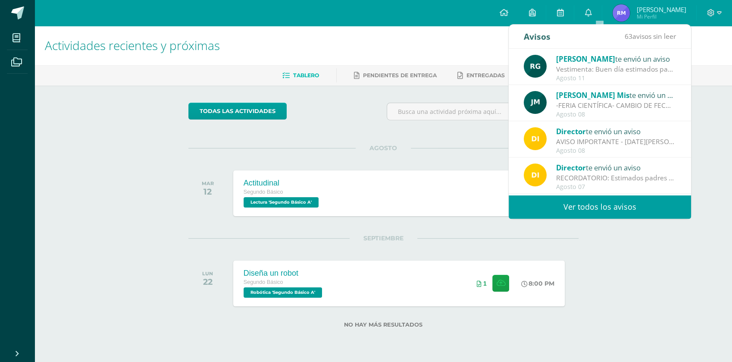 The image size is (732, 362). What do you see at coordinates (616, 105) in the screenshot?
I see `div: -FERIA CIENTÍFICA- CAMBIO DE FECHA-: Buena tarde queridos estudiantes espero se encuentren bien. ...` at bounding box center [616, 105].